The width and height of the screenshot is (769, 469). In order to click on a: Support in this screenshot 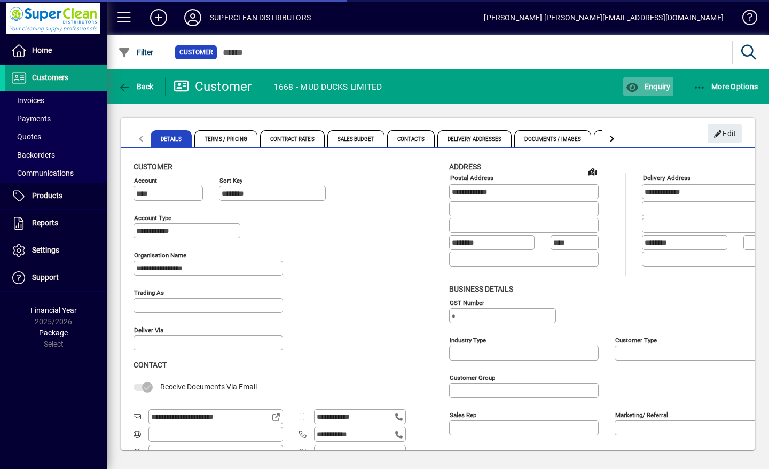, I will do `click(56, 278)`.